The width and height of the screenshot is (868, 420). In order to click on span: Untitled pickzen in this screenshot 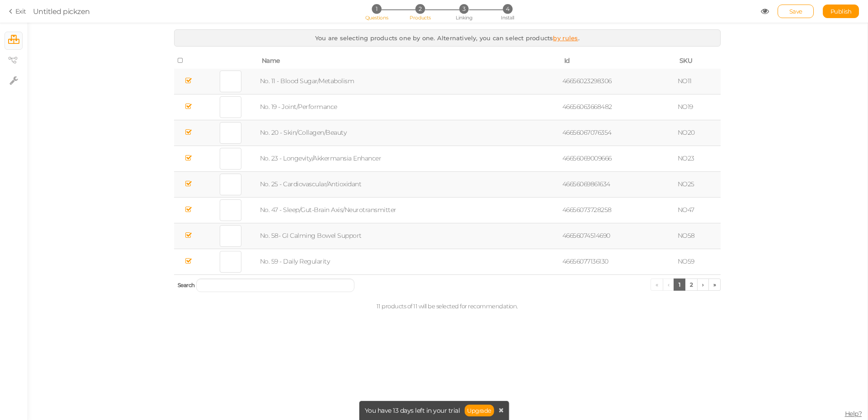, I will do `click(62, 11)`.